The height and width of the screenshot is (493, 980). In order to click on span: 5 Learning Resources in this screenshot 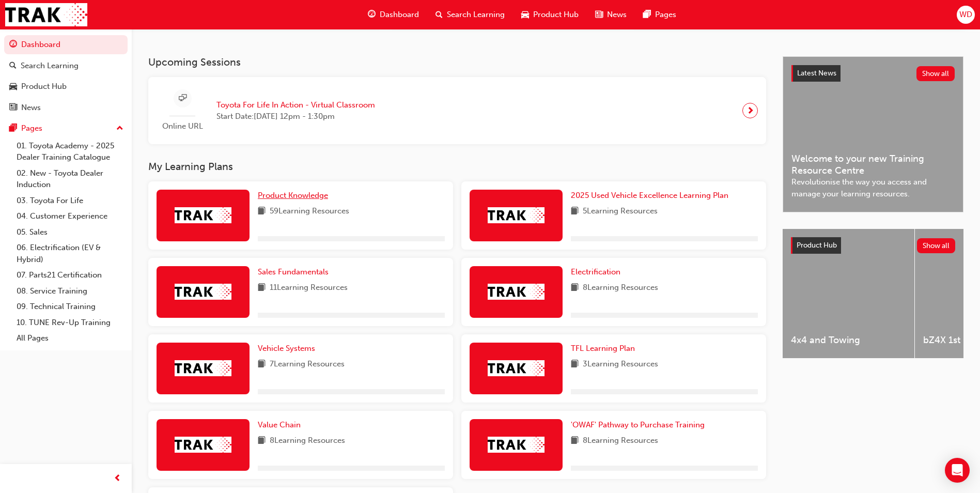, I will do `click(620, 211)`.